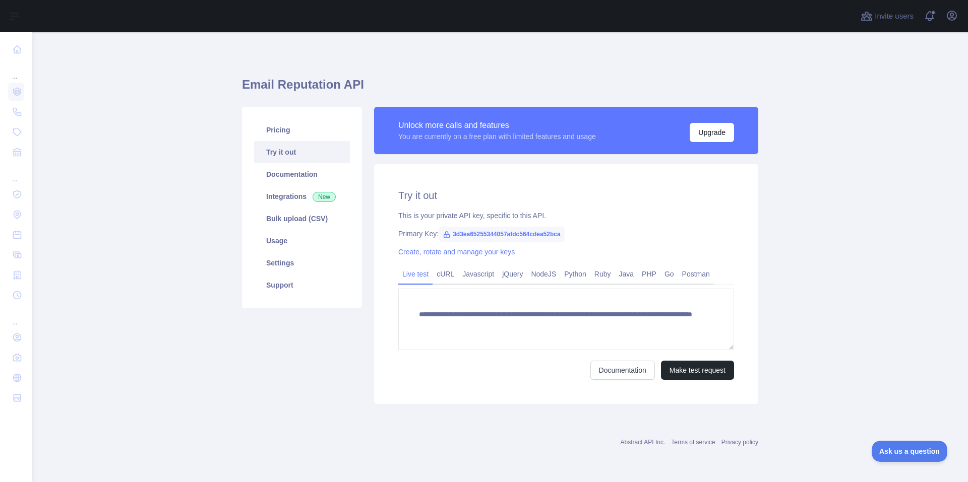 The width and height of the screenshot is (968, 482). Describe the element at coordinates (669, 274) in the screenshot. I see `a: Go` at that location.